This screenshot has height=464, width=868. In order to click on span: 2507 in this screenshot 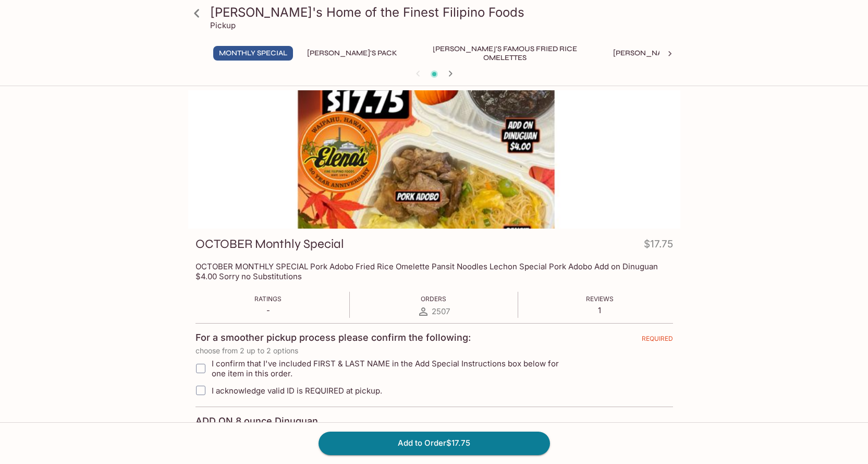, I will do `click(441, 311)`.